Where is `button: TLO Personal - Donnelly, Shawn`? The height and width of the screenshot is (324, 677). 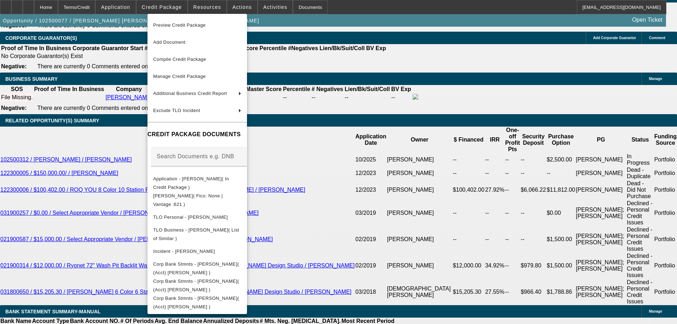
button: TLO Personal - Donnelly, Shawn is located at coordinates (197, 217).